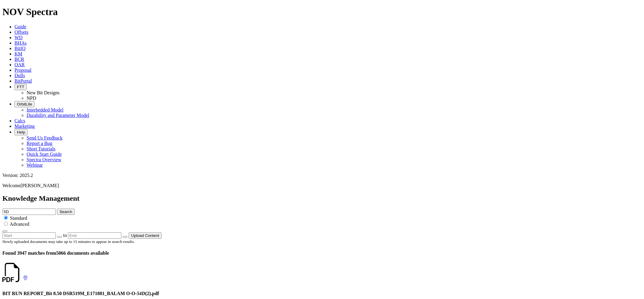 This screenshot has width=644, height=299. Describe the element at coordinates (21, 43) in the screenshot. I see `a: BHAs` at that location.